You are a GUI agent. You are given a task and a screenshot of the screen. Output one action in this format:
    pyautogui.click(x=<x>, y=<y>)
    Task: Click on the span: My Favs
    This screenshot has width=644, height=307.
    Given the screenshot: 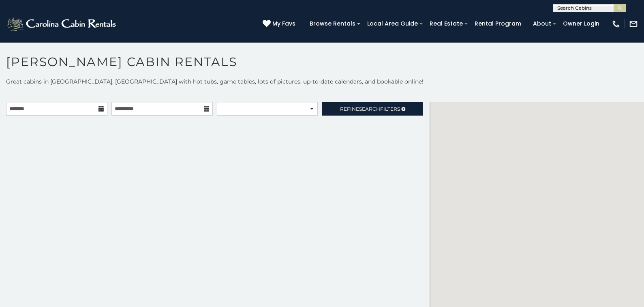 What is the action you would take?
    pyautogui.click(x=284, y=23)
    